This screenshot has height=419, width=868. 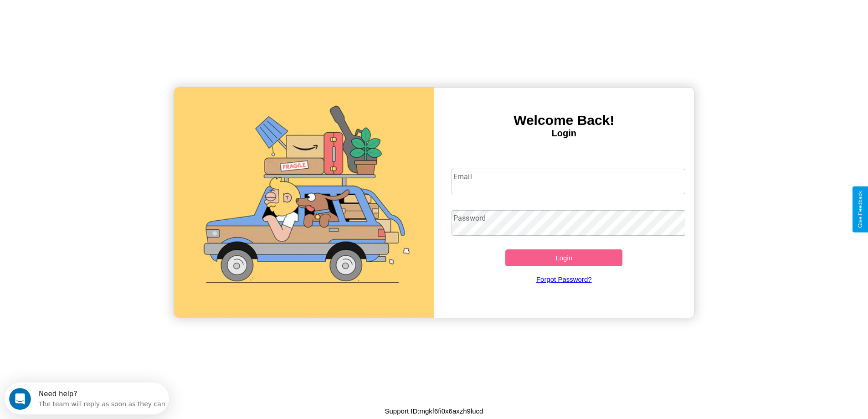 What do you see at coordinates (98, 11) in the screenshot?
I see `div: Need help?` at bounding box center [98, 11].